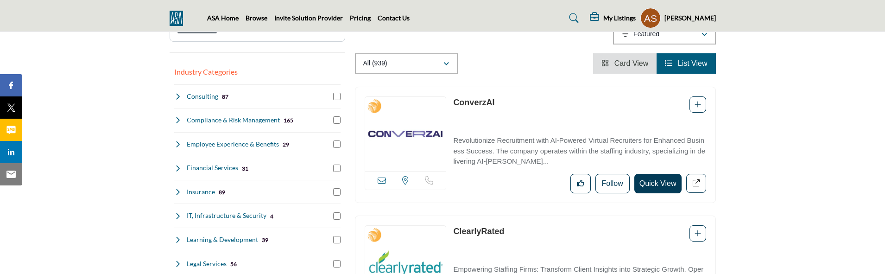 The image size is (885, 274). What do you see at coordinates (245, 169) in the screenshot?
I see `b: 31` at bounding box center [245, 169].